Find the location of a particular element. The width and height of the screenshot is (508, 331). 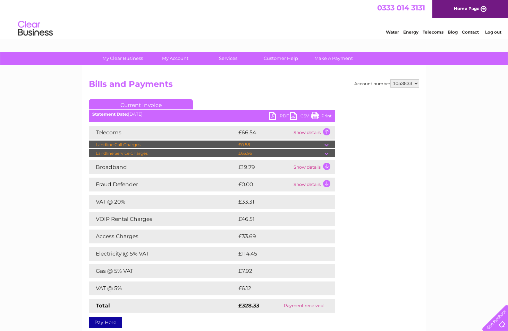

b: Statement Date: is located at coordinates (110, 114).